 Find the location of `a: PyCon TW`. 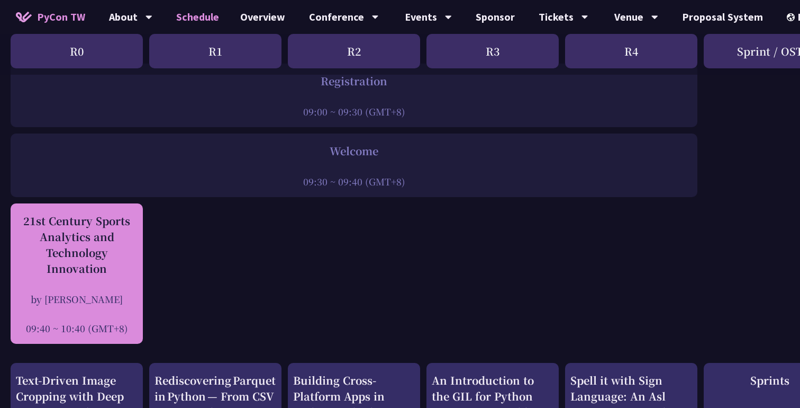

a: PyCon TW is located at coordinates (50, 17).